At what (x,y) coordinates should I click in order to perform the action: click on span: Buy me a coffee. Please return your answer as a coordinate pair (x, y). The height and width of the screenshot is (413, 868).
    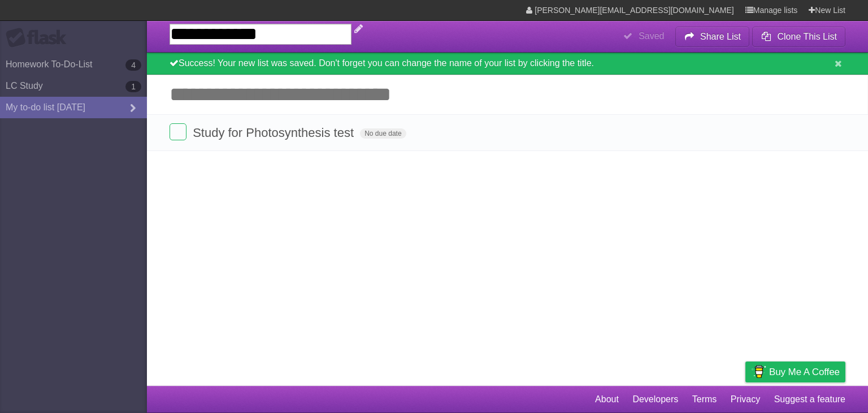
    Looking at the image, I should click on (804, 372).